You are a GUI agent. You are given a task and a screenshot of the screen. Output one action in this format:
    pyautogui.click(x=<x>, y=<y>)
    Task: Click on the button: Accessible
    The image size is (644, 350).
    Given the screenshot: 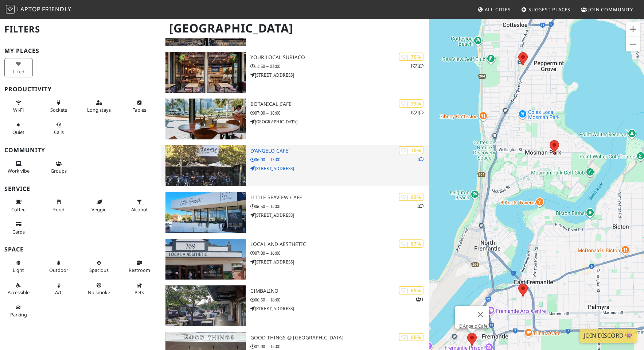 What is the action you would take?
    pyautogui.click(x=19, y=289)
    